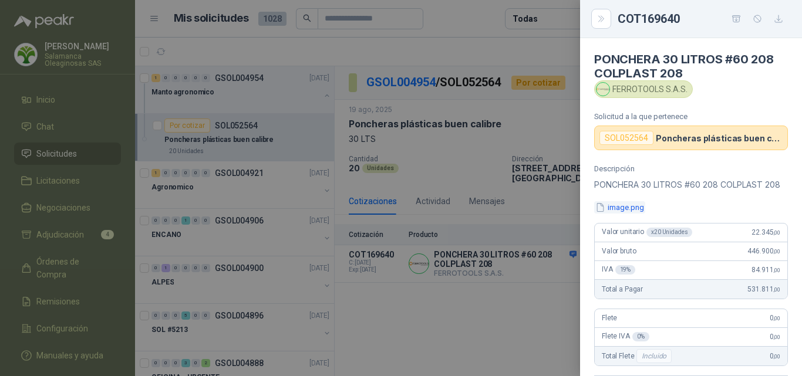  What do you see at coordinates (765, 232) in the screenshot?
I see `span: 22.345` at bounding box center [765, 232].